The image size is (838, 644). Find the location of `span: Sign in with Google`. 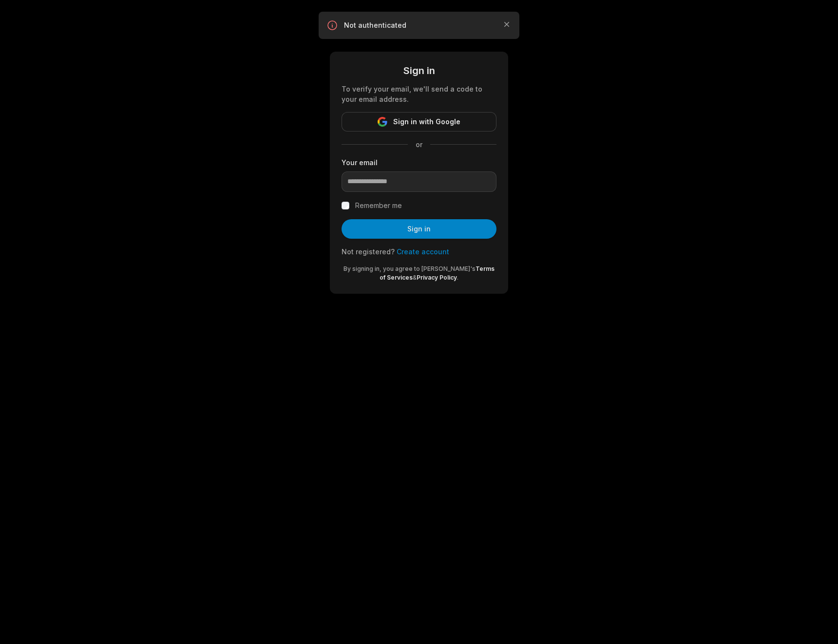

span: Sign in with Google is located at coordinates (427, 122).